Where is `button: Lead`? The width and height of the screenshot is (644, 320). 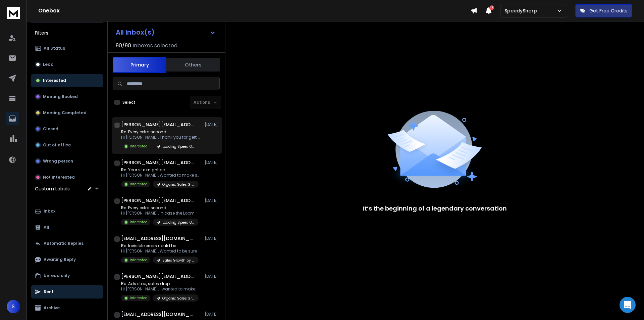
button: Lead is located at coordinates (67, 65).